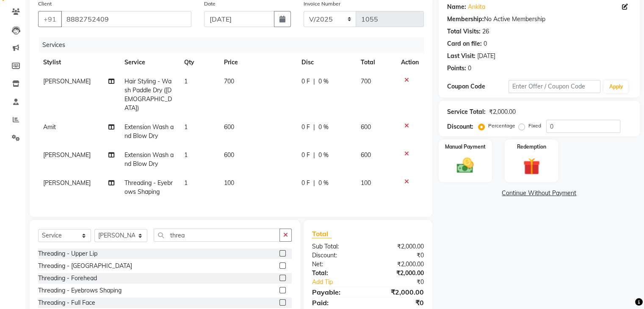  Describe the element at coordinates (531, 166) in the screenshot. I see `img: _gift.svg` at that location.